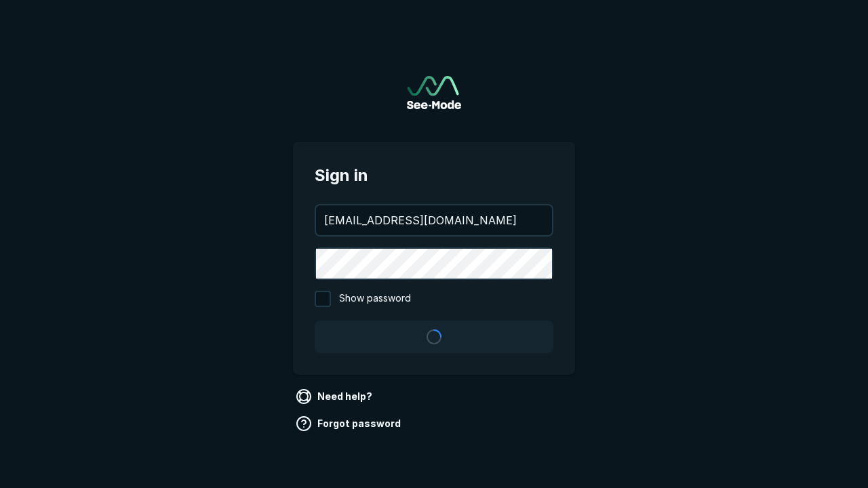 The image size is (868, 488). What do you see at coordinates (434, 92) in the screenshot?
I see `a: Go to sign in` at bounding box center [434, 92].